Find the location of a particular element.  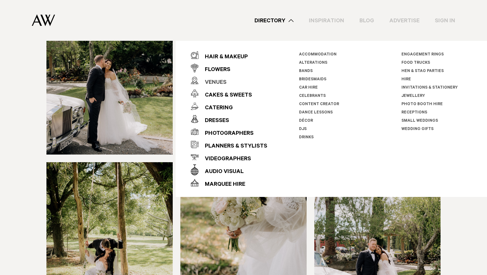

a: Blog is located at coordinates (367, 20).